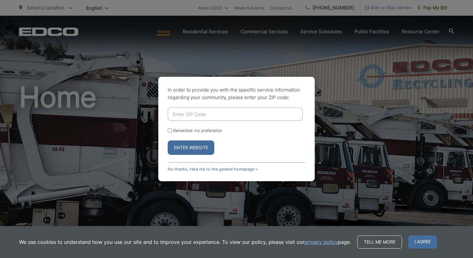 This screenshot has width=473, height=258. I want to click on a: No thanks, take me to the general homepage >, so click(213, 169).